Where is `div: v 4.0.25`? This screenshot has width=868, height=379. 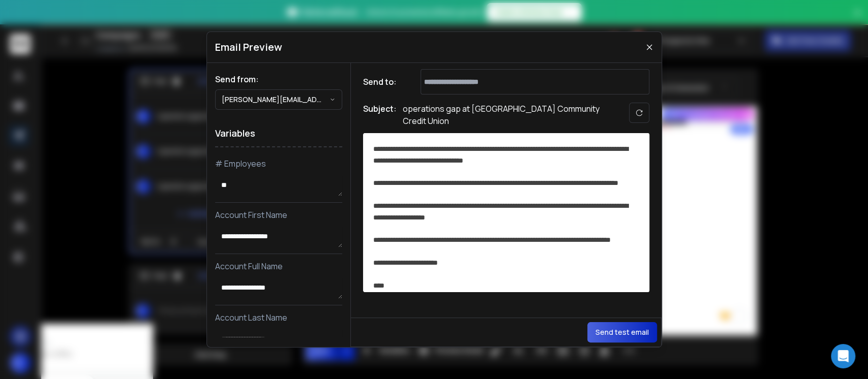 div: v 4.0.25 is located at coordinates (39, 21).